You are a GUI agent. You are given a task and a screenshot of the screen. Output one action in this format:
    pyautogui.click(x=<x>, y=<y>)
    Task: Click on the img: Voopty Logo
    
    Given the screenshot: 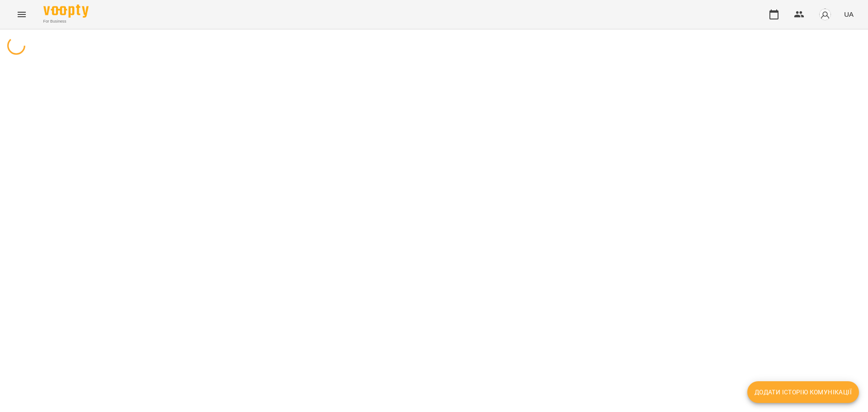 What is the action you would take?
    pyautogui.click(x=66, y=11)
    